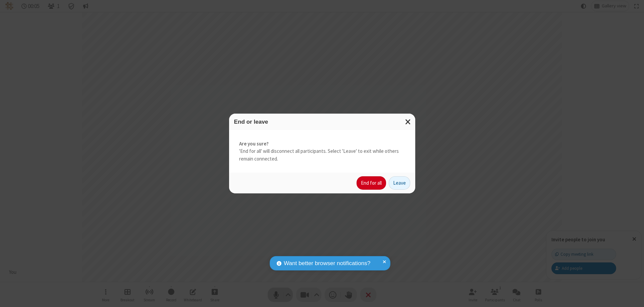 This screenshot has height=307, width=644. Describe the element at coordinates (327, 263) in the screenshot. I see `span: Want better browser notifications?` at that location.